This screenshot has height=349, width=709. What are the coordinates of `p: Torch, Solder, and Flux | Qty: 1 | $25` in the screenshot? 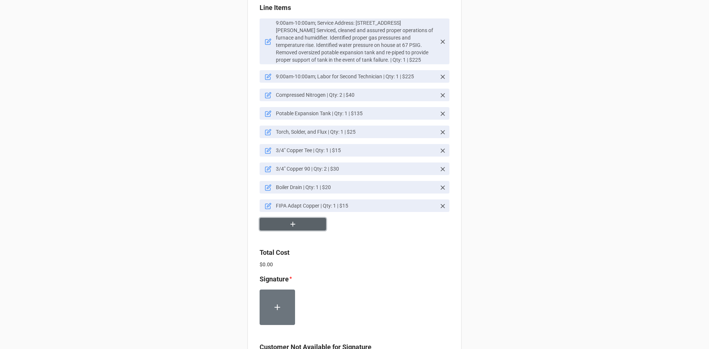 It's located at (356, 132).